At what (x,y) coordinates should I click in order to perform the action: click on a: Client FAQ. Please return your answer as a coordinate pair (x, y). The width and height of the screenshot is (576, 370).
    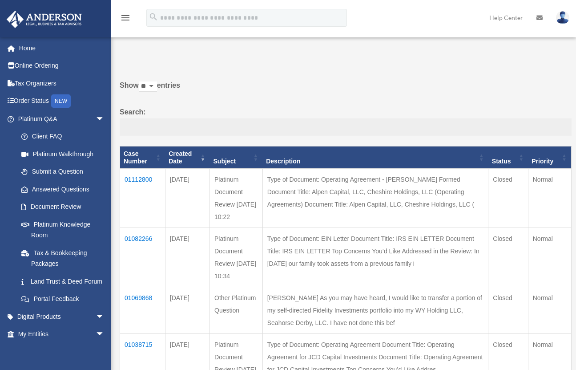
    Looking at the image, I should click on (63, 137).